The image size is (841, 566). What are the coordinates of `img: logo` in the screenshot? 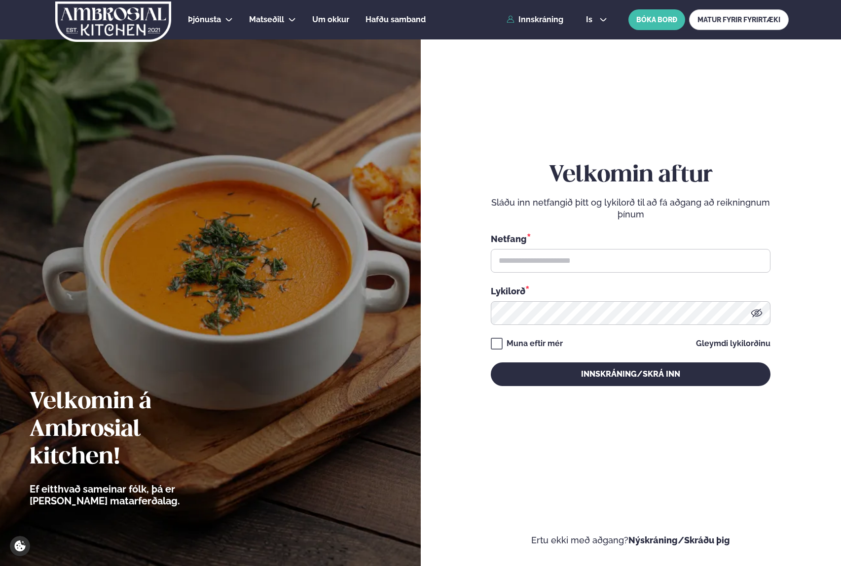 It's located at (113, 22).